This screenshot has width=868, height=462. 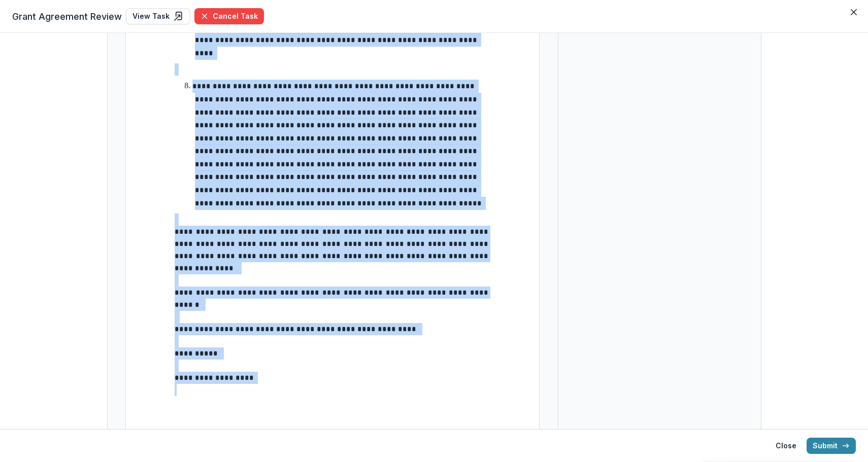 I want to click on button: Cancel Task, so click(x=229, y=16).